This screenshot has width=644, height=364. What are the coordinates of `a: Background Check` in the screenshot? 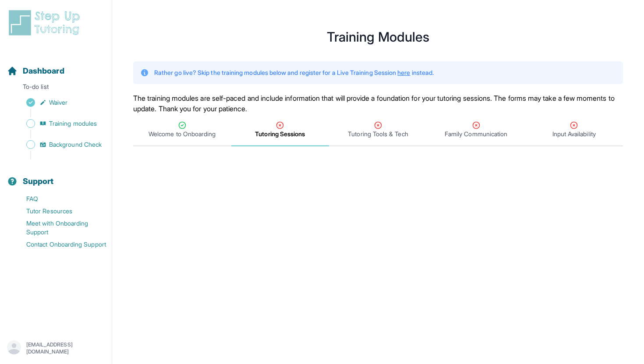 It's located at (59, 144).